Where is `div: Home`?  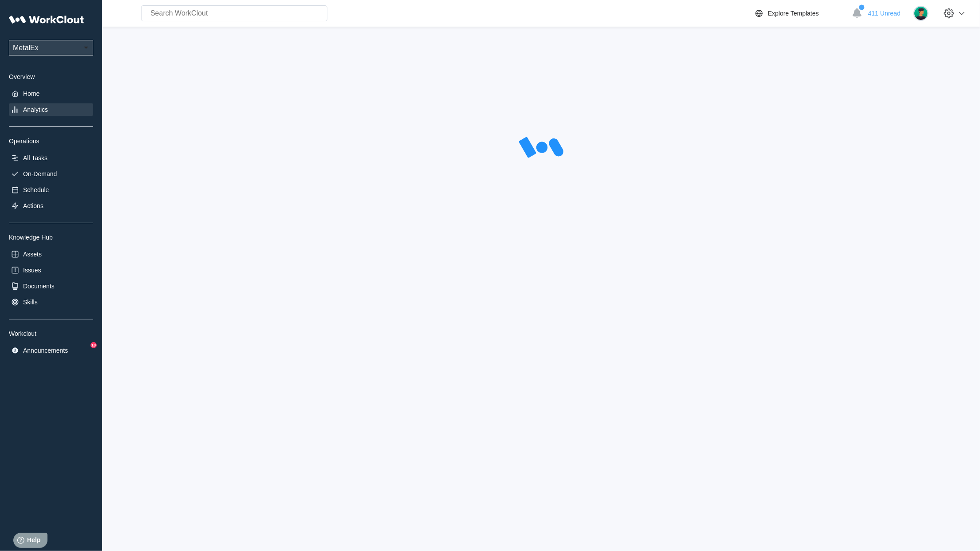 div: Home is located at coordinates (31, 93).